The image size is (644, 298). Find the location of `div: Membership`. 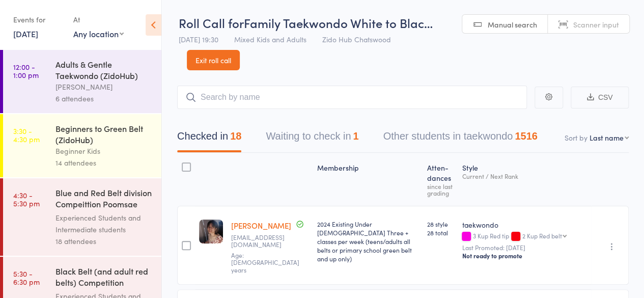

div: Membership is located at coordinates (368, 179).